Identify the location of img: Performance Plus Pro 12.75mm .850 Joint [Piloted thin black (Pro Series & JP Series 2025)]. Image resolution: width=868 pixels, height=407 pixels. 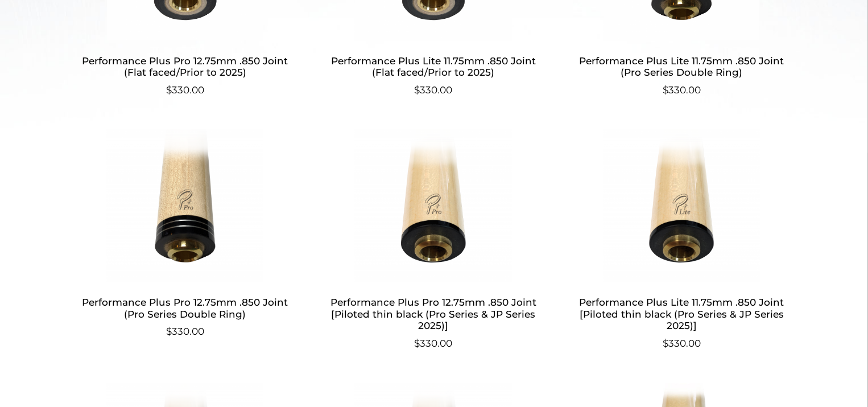
(433, 207).